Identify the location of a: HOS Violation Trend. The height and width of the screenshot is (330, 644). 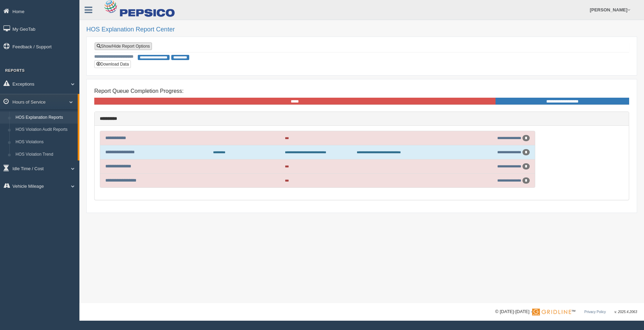
(45, 154).